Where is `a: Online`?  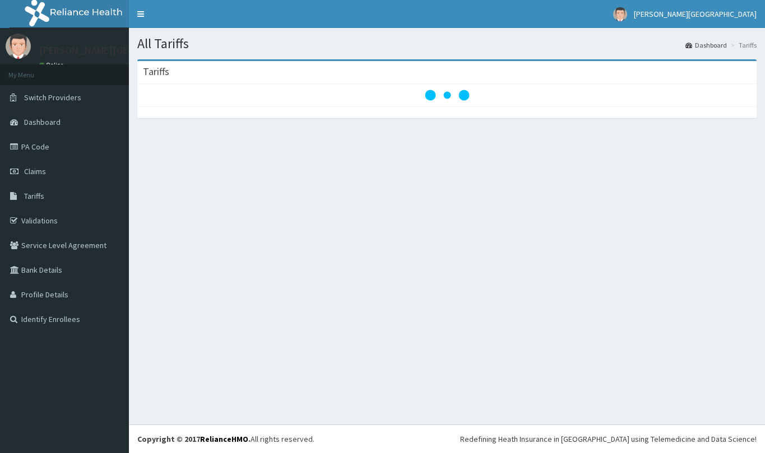 a: Online is located at coordinates (53, 65).